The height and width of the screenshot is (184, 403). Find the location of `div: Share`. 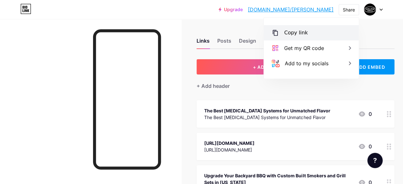

div: Share is located at coordinates (349, 10).